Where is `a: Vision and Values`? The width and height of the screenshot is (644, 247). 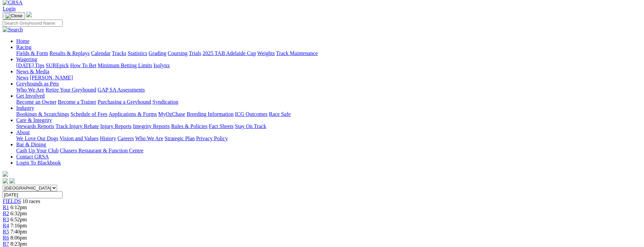 a: Vision and Values is located at coordinates (79, 138).